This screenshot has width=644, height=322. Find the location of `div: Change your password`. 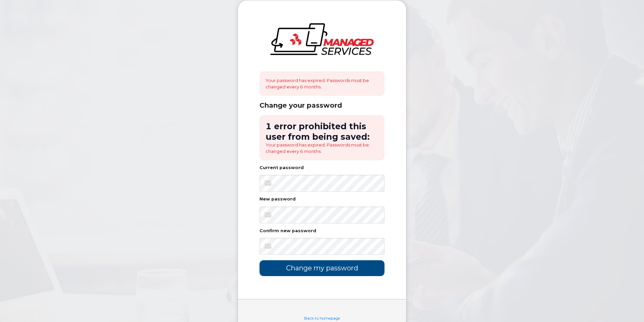

div: Change your password is located at coordinates (322, 105).